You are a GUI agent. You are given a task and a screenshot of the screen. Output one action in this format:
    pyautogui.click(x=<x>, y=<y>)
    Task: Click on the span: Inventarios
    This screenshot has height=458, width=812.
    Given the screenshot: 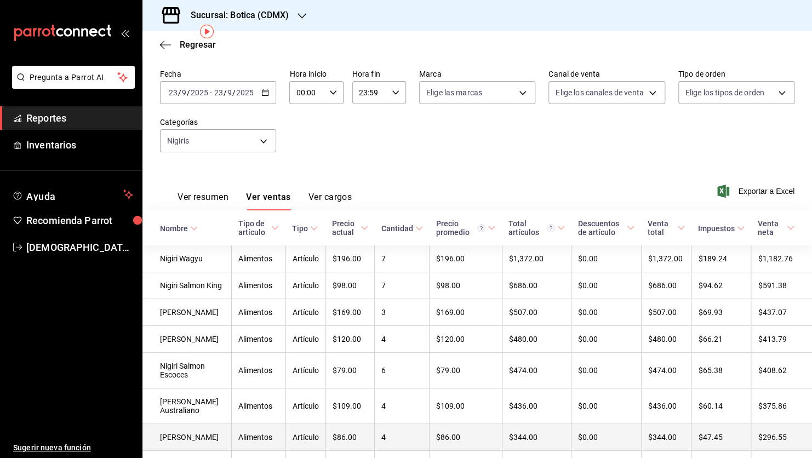 What is the action you would take?
    pyautogui.click(x=79, y=145)
    